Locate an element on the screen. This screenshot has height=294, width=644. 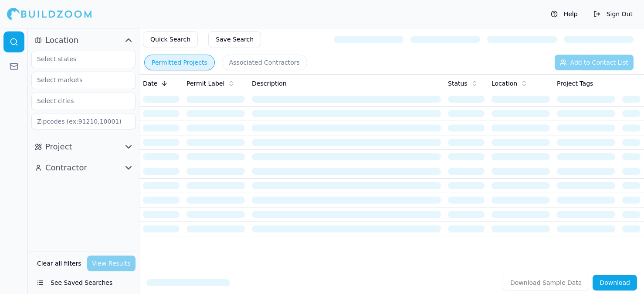
span: Permit Label is located at coordinates (205, 83).